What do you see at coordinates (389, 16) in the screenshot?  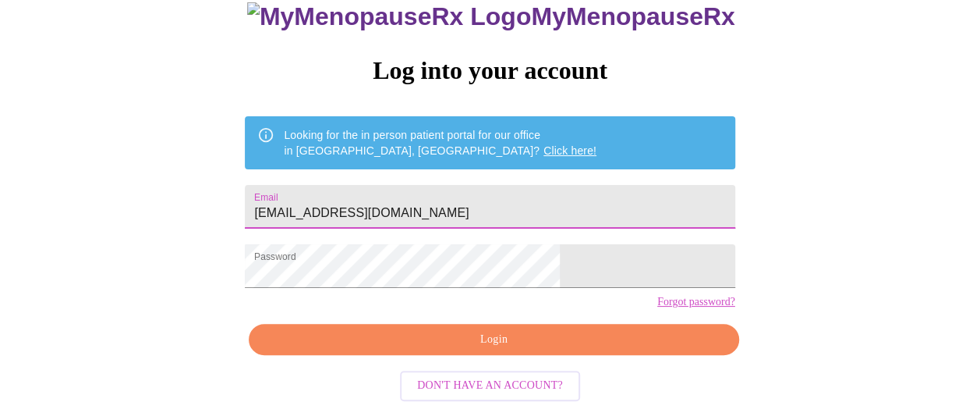 I see `img: MyMenopauseRx Logo` at bounding box center [389, 16].